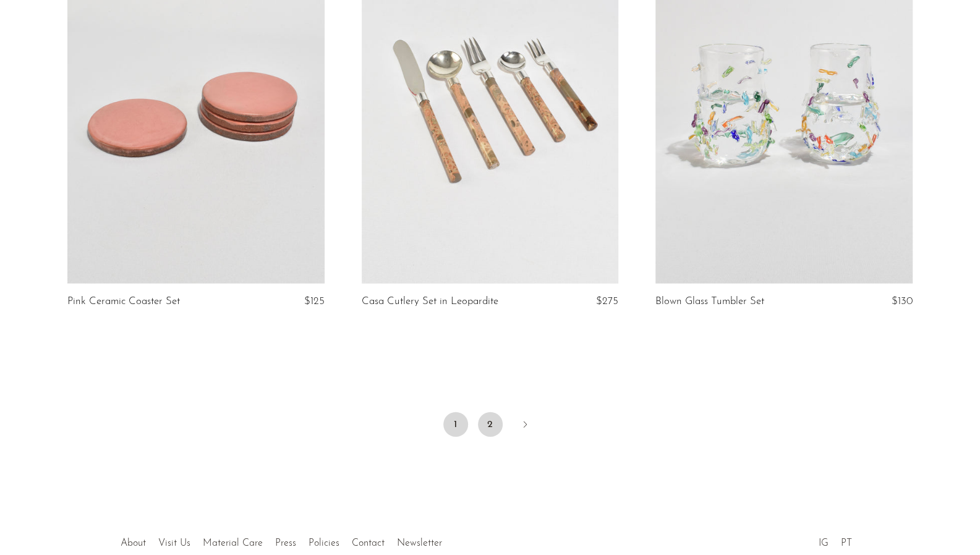 This screenshot has height=555, width=980. What do you see at coordinates (285, 544) in the screenshot?
I see `a: Press` at bounding box center [285, 544].